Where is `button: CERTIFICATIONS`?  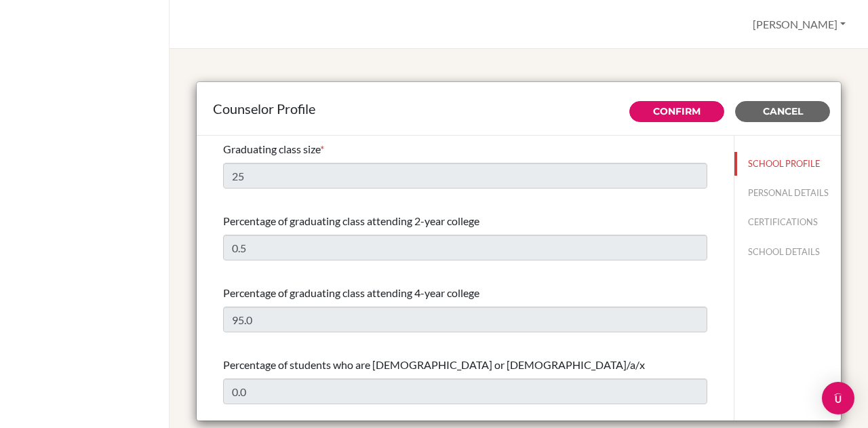
button: CERTIFICATIONS is located at coordinates (787, 221).